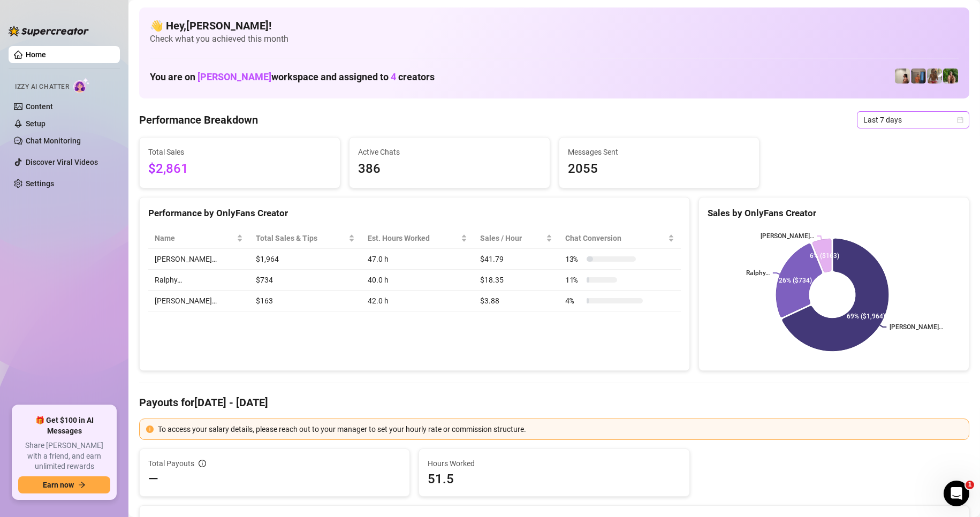 This screenshot has height=517, width=980. I want to click on td: $163, so click(305, 301).